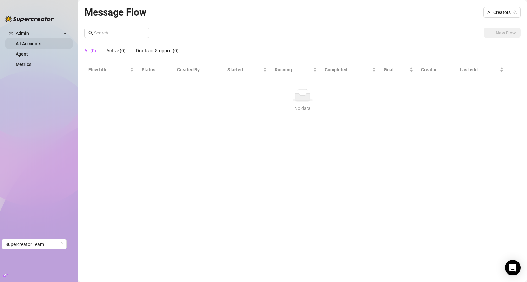 Image resolution: width=527 pixels, height=282 pixels. Describe the element at coordinates (157, 51) in the screenshot. I see `div: Drafts or Stopped (0)` at that location.